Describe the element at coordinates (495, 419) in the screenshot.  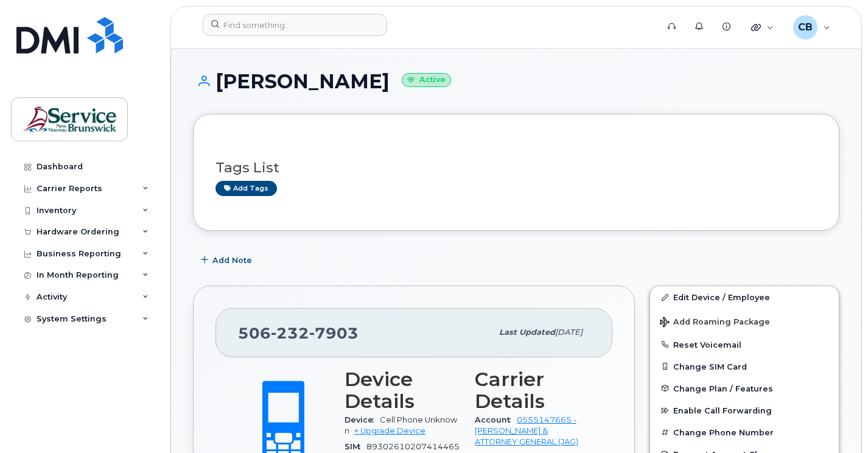
I see `span: Account` at that location.